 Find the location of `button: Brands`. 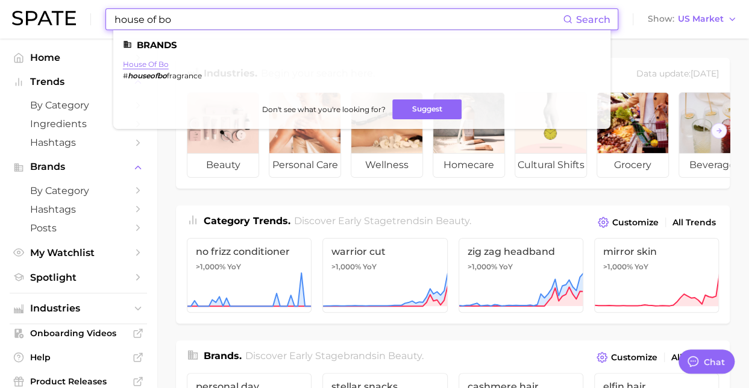

button: Brands is located at coordinates (78, 167).